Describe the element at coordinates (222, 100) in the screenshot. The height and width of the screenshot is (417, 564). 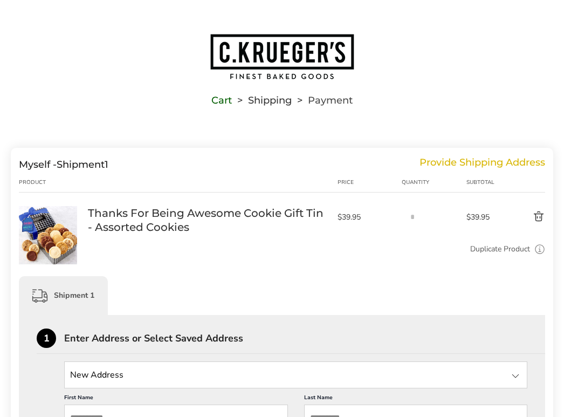
I see `a: Cart` at that location.